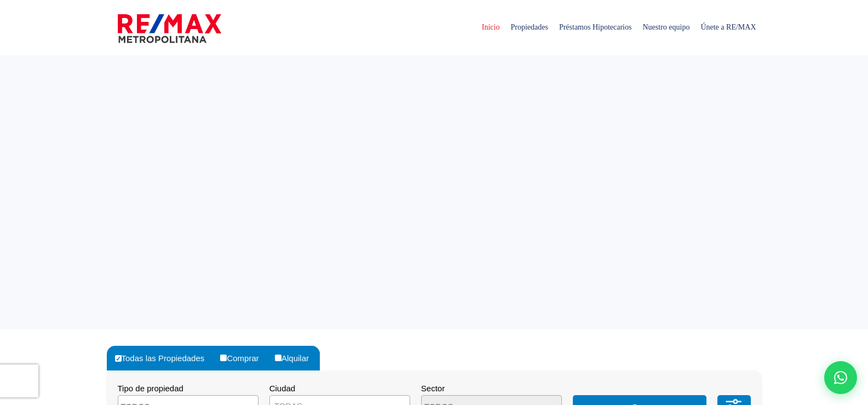 The height and width of the screenshot is (405, 868). Describe the element at coordinates (278, 358) in the screenshot. I see `input: Alquilar` at that location.